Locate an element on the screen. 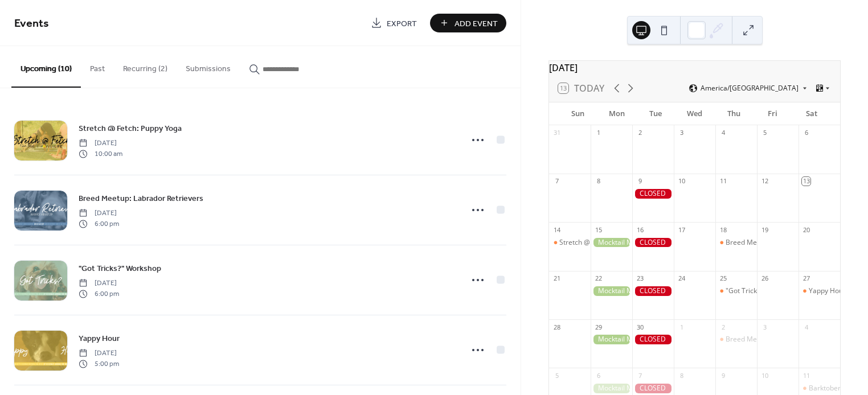 The image size is (868, 395). div: 26 is located at coordinates (764, 278).